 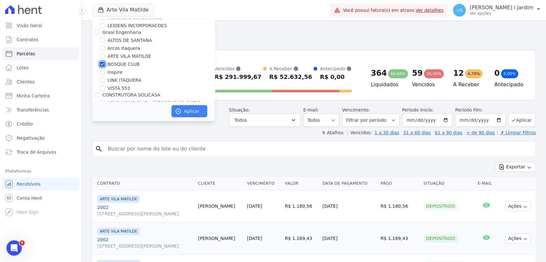 What do you see at coordinates (41, 40) in the screenshot?
I see `a: Contratos` at bounding box center [41, 40].